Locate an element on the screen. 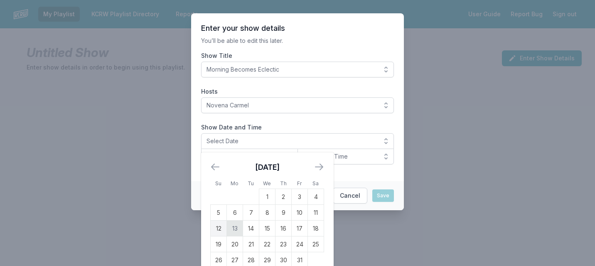  td: Monday, October 6, 2025 is located at coordinates (235, 212).